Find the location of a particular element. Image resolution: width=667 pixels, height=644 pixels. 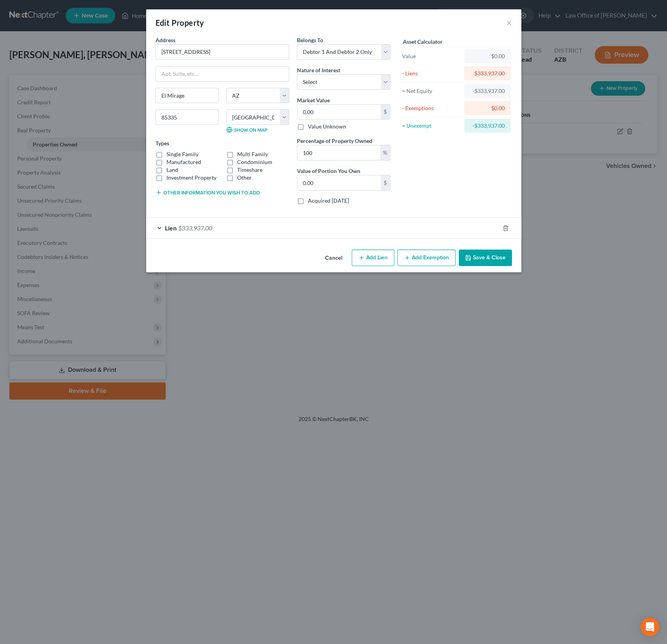

label: Condominium is located at coordinates (255, 162).